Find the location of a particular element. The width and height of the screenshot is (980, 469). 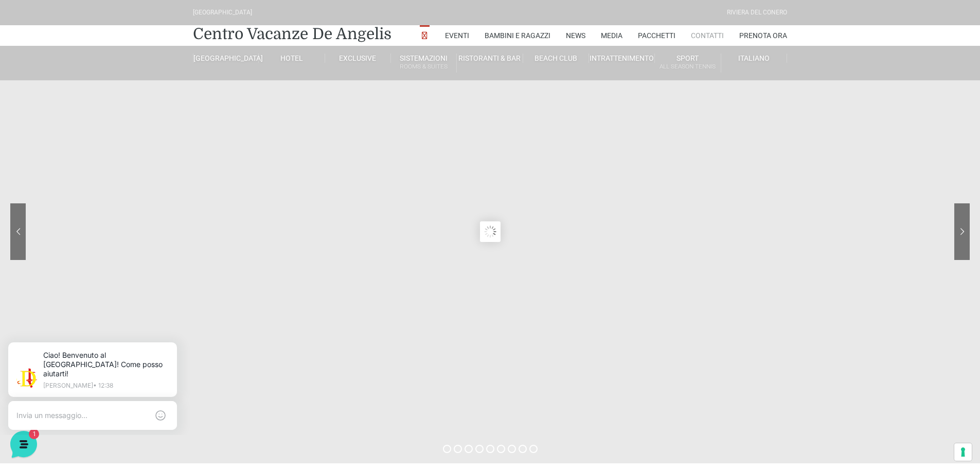

a: Apri Centro Assistenza is located at coordinates (149, 175).